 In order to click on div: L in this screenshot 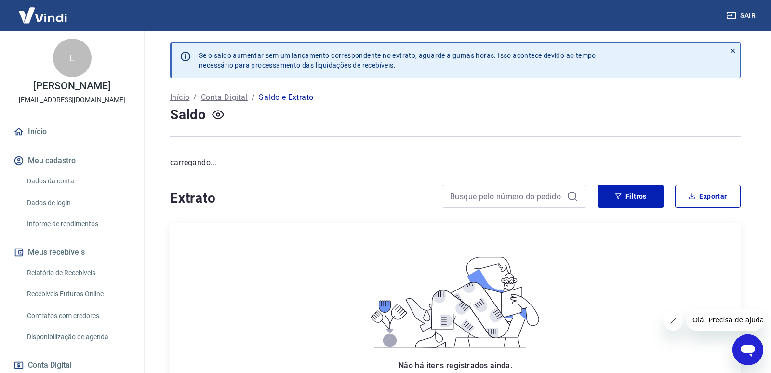, I will do `click(72, 58)`.